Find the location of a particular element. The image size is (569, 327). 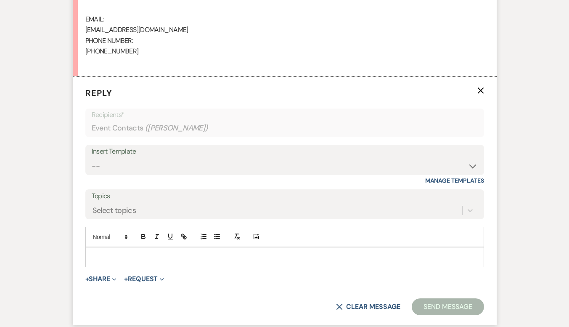

button: Send Message is located at coordinates (448, 307).